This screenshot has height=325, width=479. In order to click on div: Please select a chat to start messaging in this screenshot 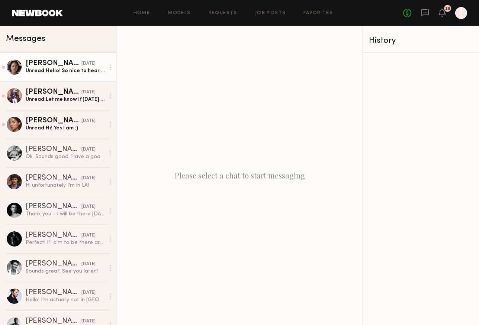, I will do `click(239, 175)`.